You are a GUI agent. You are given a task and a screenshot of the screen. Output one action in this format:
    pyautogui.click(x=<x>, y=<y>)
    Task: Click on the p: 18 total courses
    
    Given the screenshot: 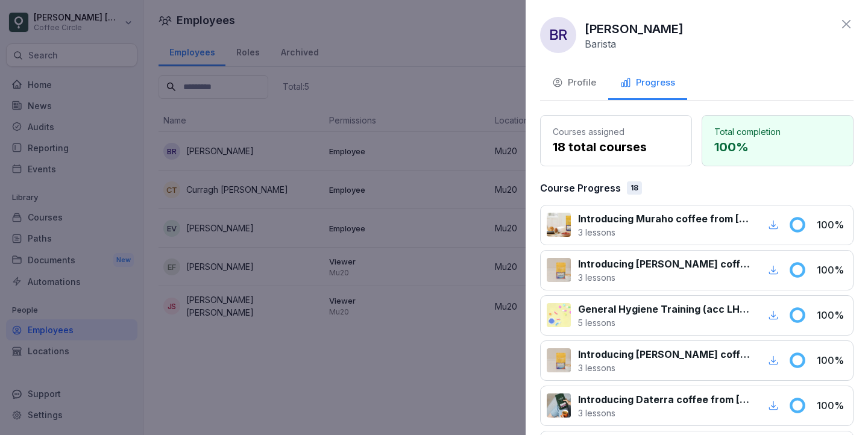 What is the action you would take?
    pyautogui.click(x=616, y=147)
    